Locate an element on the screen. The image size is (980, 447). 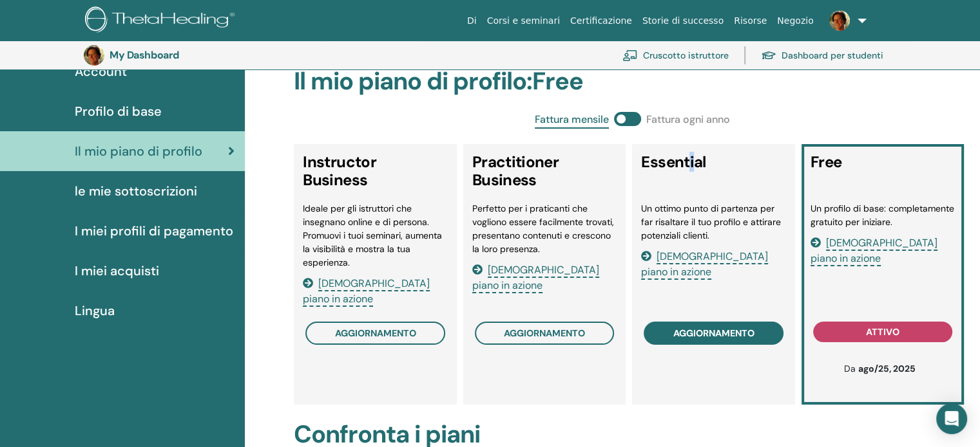
a: Corsi e seminari is located at coordinates (523, 20).